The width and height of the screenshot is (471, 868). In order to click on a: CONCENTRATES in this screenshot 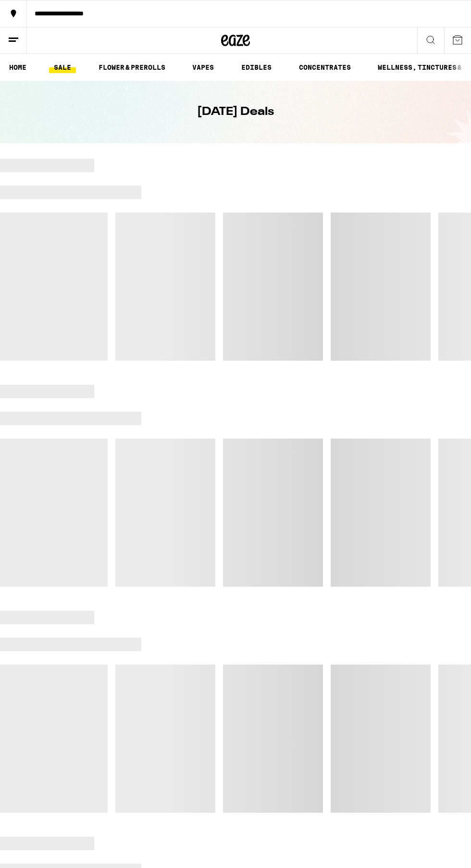, I will do `click(325, 67)`.